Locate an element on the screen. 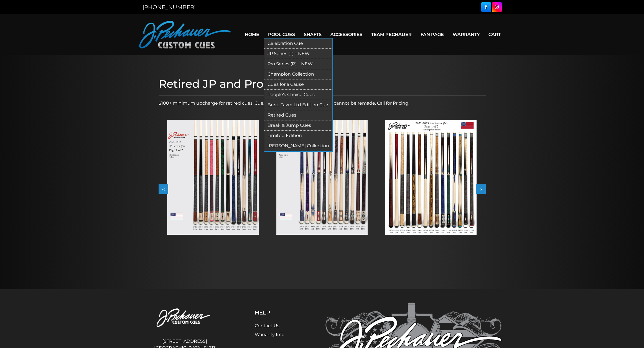 The image size is (644, 348). a: Brett Favre Ltd Edition Cue is located at coordinates (298, 105).